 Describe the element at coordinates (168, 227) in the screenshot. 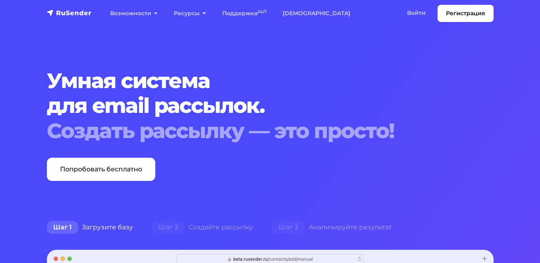

I see `span: Шаг 2` at that location.